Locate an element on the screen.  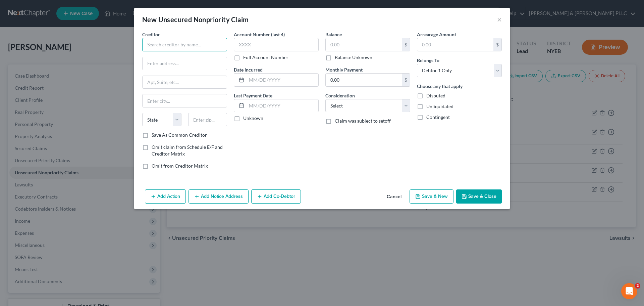
span: Disputed is located at coordinates (435, 95).